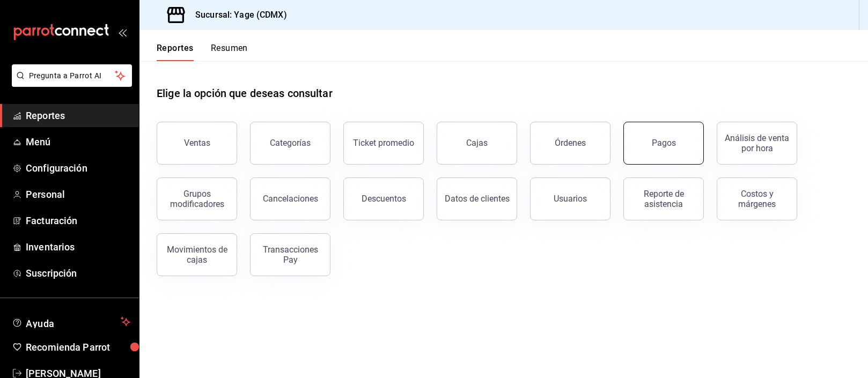 The image size is (868, 378). I want to click on span: Ayuda, so click(71, 321).